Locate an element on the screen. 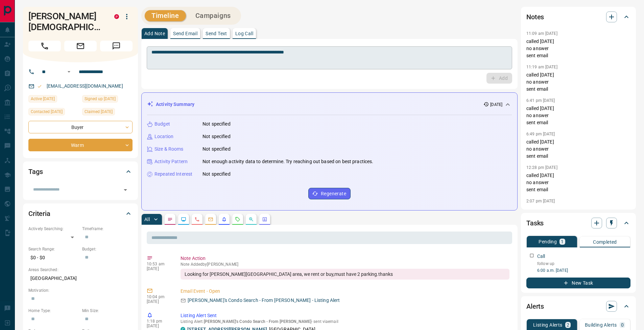 This screenshot has width=644, height=330. p: Home Type: is located at coordinates (53, 310).